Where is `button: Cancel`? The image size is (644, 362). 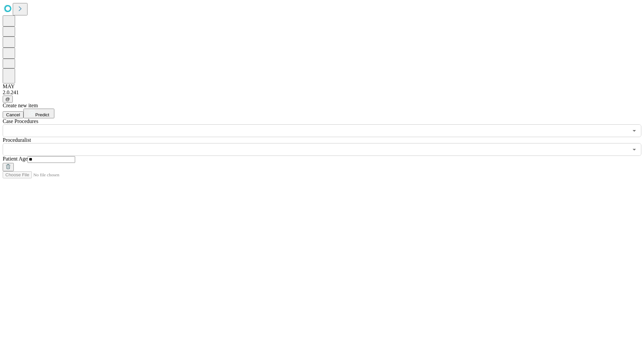 button: Cancel is located at coordinates (13, 114).